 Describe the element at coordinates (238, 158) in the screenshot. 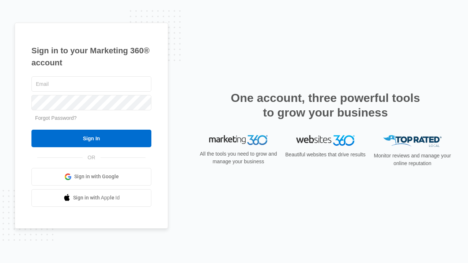

I see `p: All the tools you need to grow and manage your business` at that location.